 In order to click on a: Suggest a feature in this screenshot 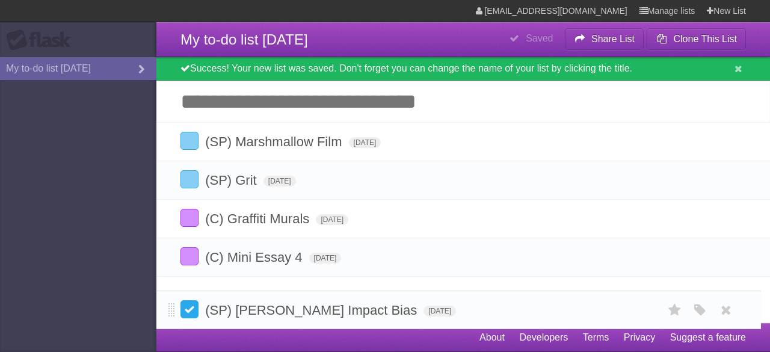, I will do `click(708, 338)`.